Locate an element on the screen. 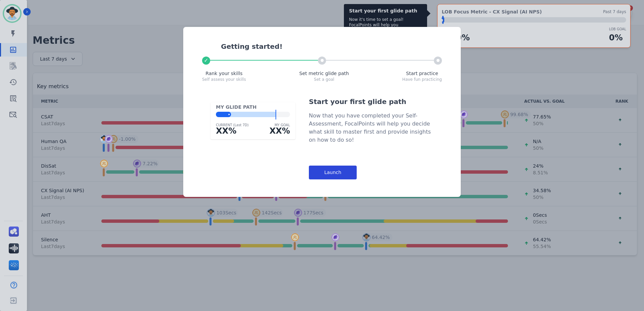 The height and width of the screenshot is (311, 644). div: Launch is located at coordinates (333, 172).